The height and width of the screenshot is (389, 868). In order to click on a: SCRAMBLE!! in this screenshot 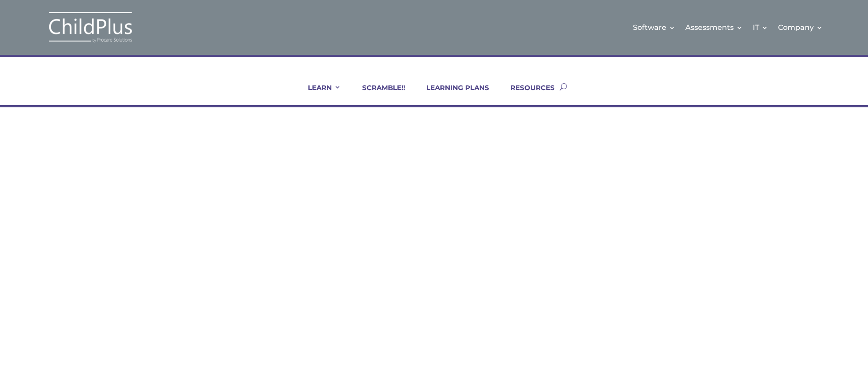, I will do `click(378, 94)`.